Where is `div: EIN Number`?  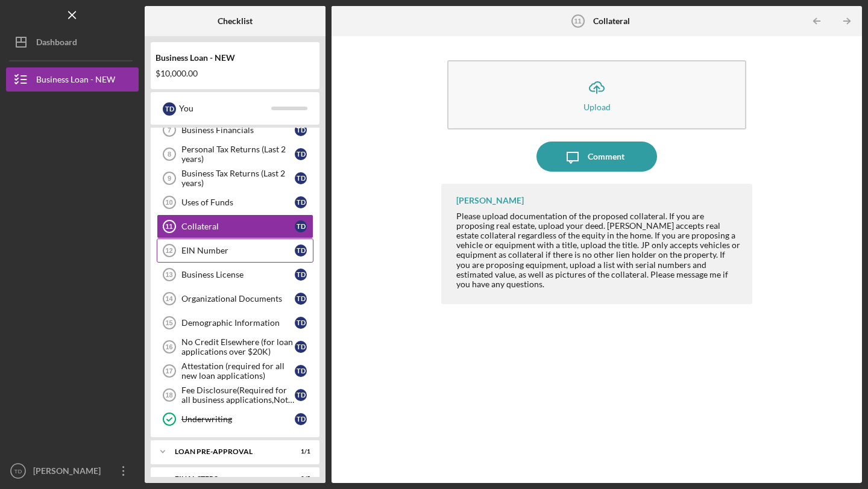 div: EIN Number is located at coordinates (238, 251).